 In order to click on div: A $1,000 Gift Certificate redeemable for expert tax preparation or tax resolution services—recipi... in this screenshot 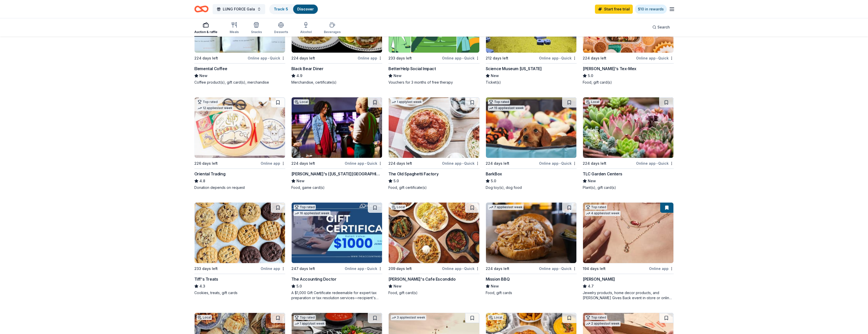, I will do `click(337, 295)`.